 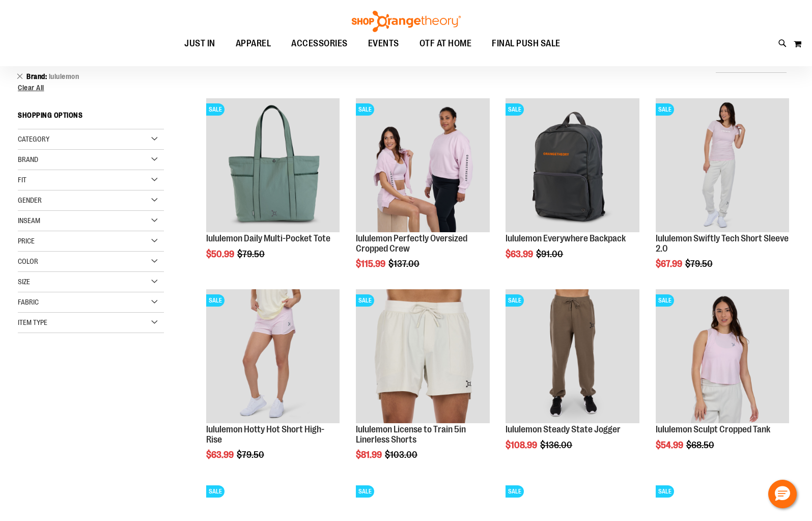 I want to click on a: OTF AT HOME, so click(x=445, y=44).